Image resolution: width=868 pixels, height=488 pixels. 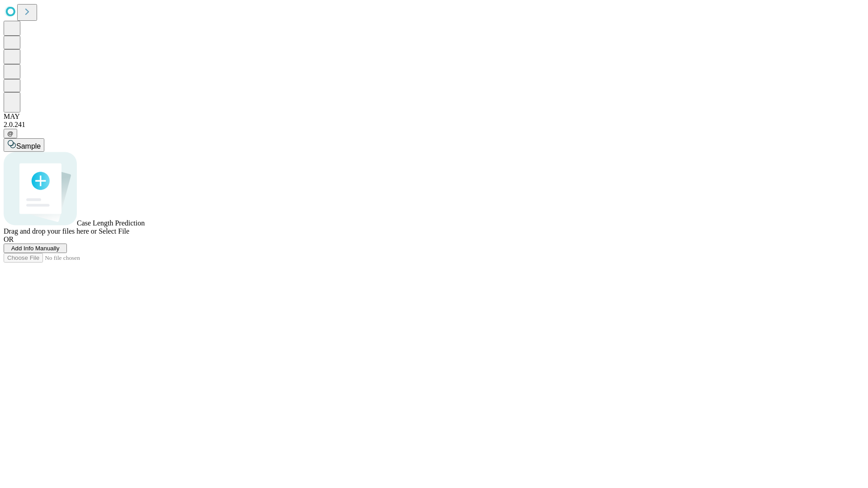 What do you see at coordinates (114, 231) in the screenshot?
I see `span: Select File` at bounding box center [114, 231].